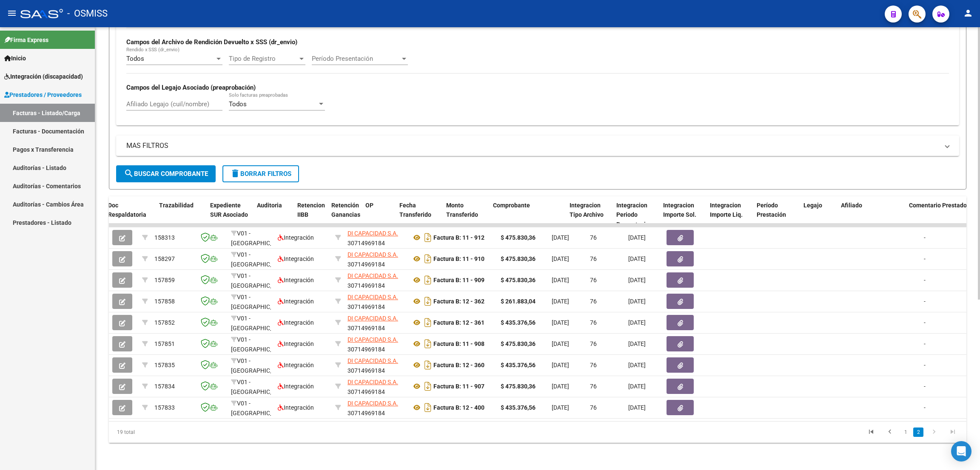 The image size is (980, 470). What do you see at coordinates (269, 205) in the screenshot?
I see `span: Auditoria` at bounding box center [269, 205].